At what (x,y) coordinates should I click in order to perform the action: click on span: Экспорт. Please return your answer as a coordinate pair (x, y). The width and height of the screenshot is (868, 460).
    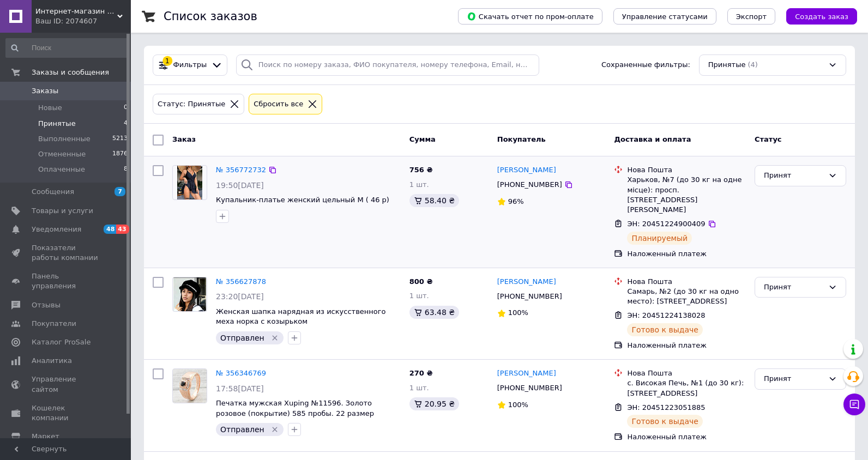
    Looking at the image, I should click on (751, 16).